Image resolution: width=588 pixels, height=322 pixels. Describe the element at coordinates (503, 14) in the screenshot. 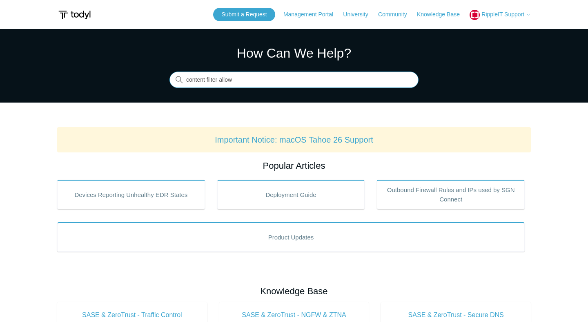

I see `span: RippleIT Support` at that location.